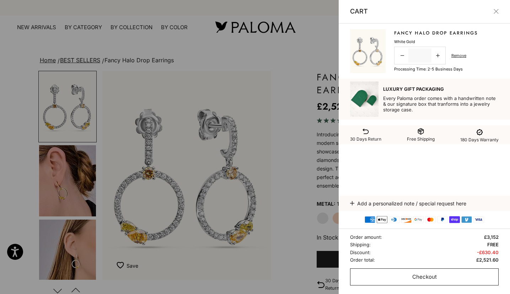 Image resolution: width=510 pixels, height=294 pixels. I want to click on span: 180 Days Warranty, so click(479, 139).